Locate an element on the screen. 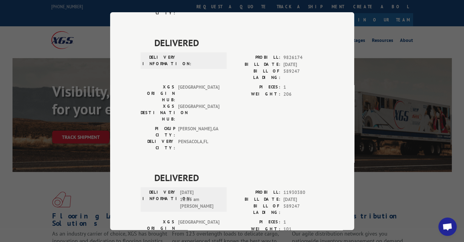  label: XGS DESTINATION HUB: is located at coordinates (158, 112).